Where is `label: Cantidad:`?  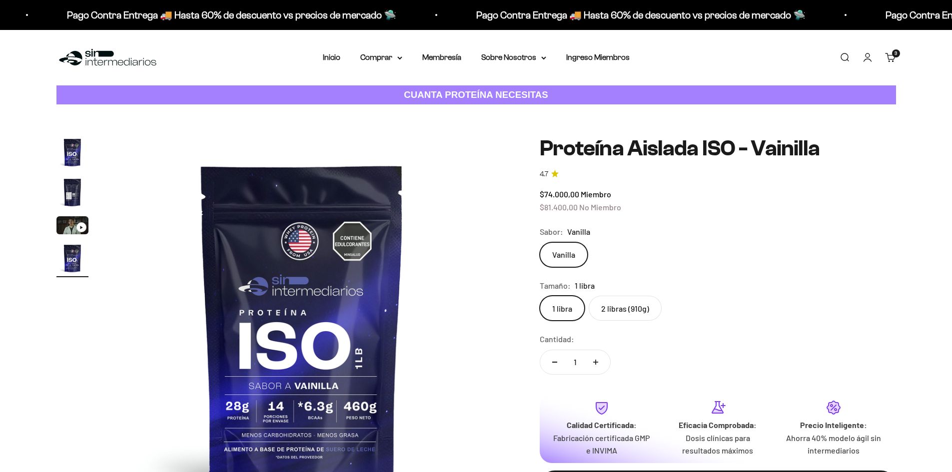 label: Cantidad: is located at coordinates (557, 339).